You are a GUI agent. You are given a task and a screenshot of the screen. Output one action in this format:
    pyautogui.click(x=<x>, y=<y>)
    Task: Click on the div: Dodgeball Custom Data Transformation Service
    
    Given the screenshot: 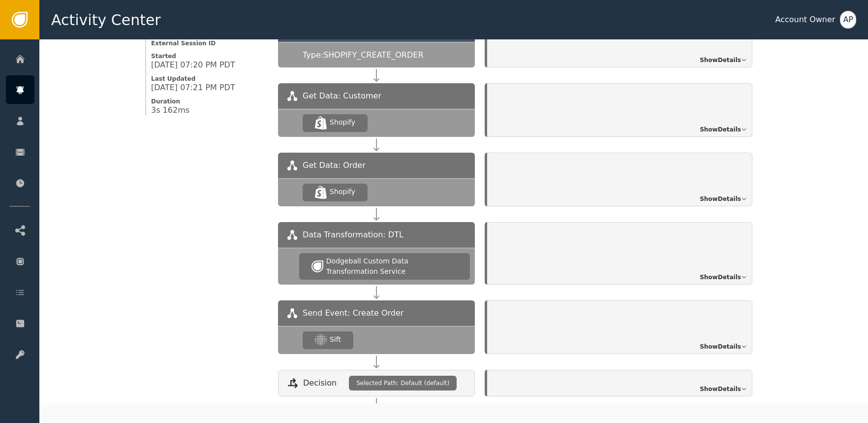 What is the action you would take?
    pyautogui.click(x=392, y=267)
    